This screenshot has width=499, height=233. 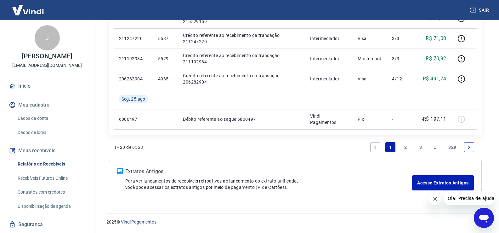 What do you see at coordinates (134, 38) in the screenshot?
I see `p: 211247220` at bounding box center [134, 38].